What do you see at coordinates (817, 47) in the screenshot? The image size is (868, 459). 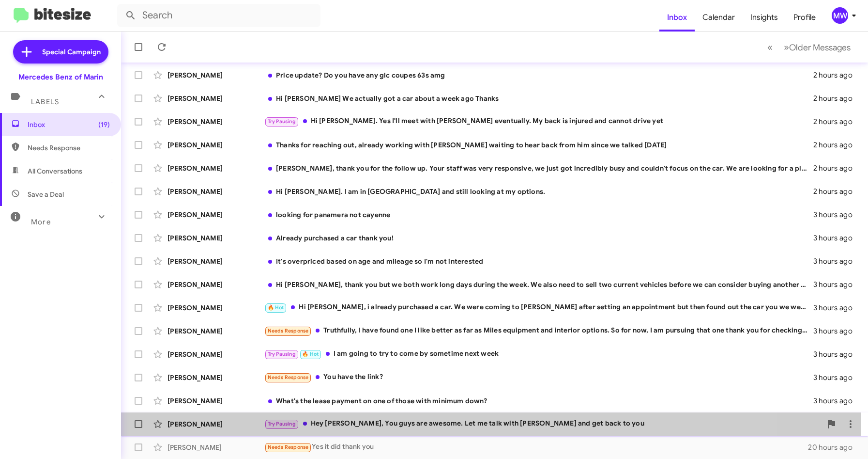 I see `button: Next` at bounding box center [817, 47].